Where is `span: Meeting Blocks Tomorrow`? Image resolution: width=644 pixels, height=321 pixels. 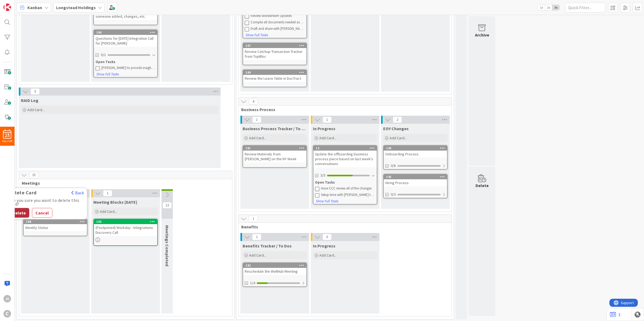
span: Meeting Blocks Tomorrow is located at coordinates (115, 202).